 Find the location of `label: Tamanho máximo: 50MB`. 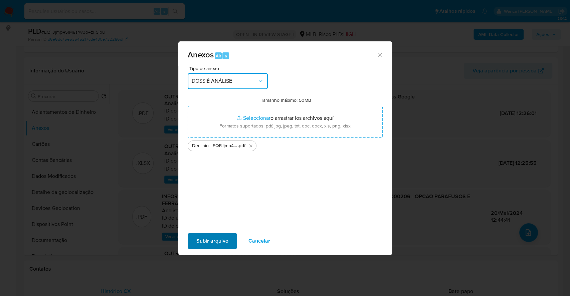

label: Tamanho máximo: 50MB is located at coordinates (286, 100).